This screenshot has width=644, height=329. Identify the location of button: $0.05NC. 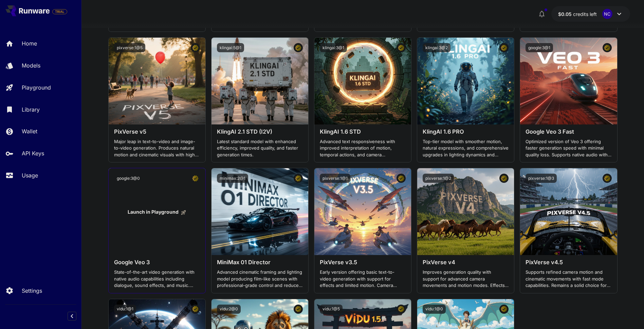
(591, 14).